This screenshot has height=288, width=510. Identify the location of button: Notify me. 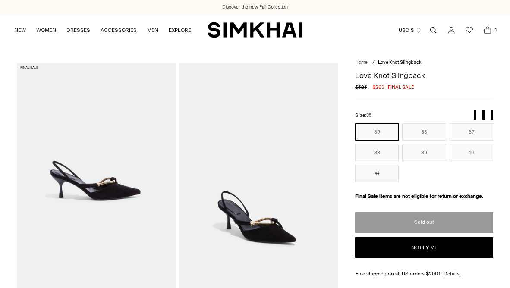
(424, 248).